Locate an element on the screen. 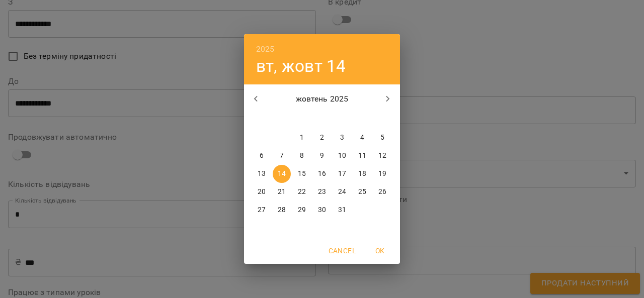 The width and height of the screenshot is (644, 298). p: 15 is located at coordinates (302, 174).